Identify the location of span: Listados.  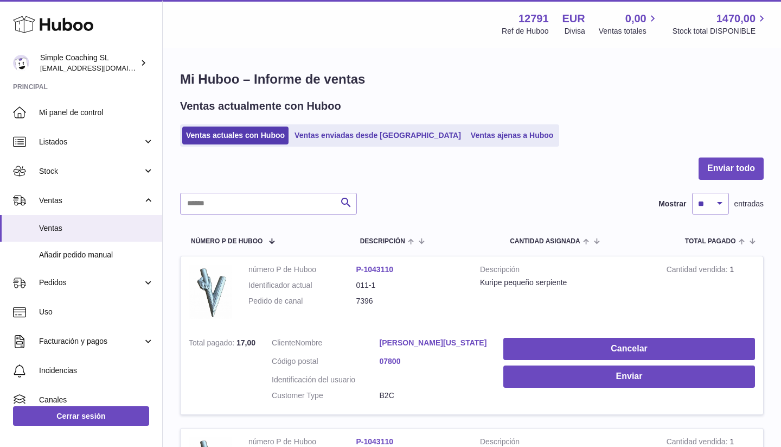
(91, 142).